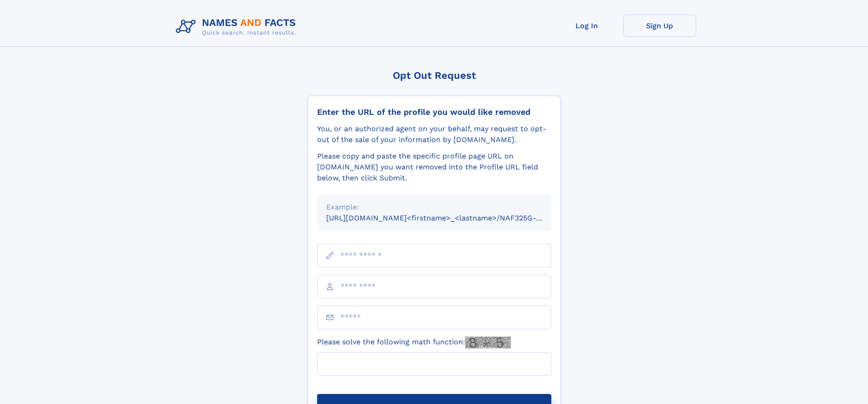 The width and height of the screenshot is (868, 404). What do you see at coordinates (414, 342) in the screenshot?
I see `label: Please solve the following math function:` at bounding box center [414, 342].